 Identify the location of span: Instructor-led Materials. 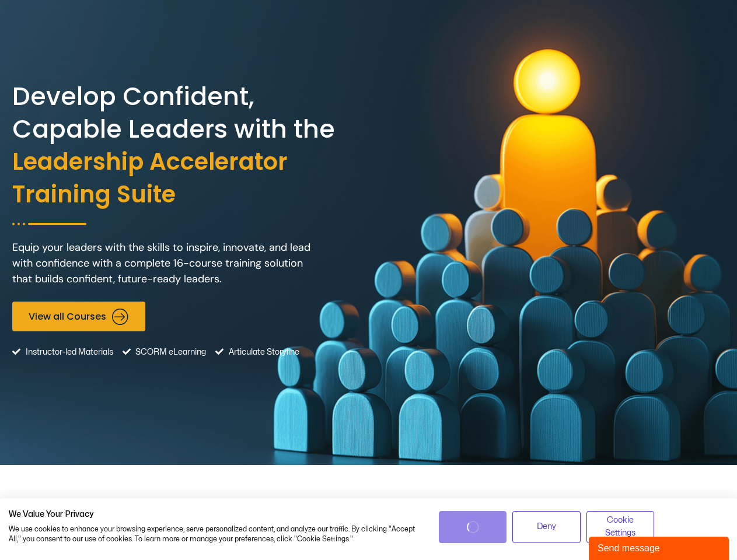
(68, 352).